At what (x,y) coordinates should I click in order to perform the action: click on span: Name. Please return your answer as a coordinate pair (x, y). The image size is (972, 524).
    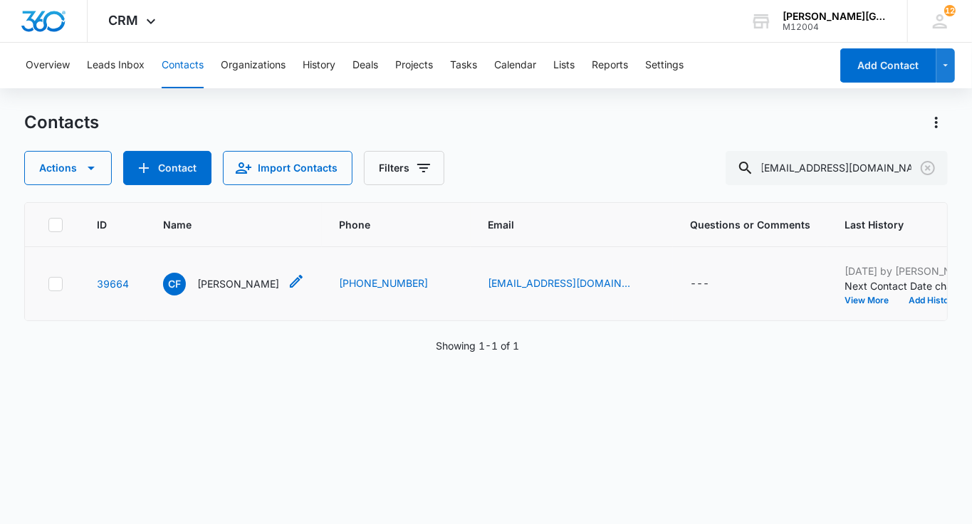
    Looking at the image, I should click on (224, 224).